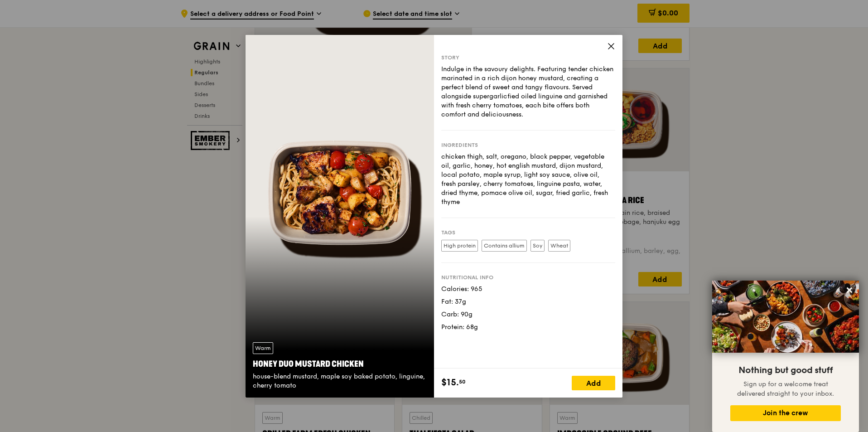 This screenshot has height=432, width=868. Describe the element at coordinates (529, 315) in the screenshot. I see `div: Carb: 90g` at that location.